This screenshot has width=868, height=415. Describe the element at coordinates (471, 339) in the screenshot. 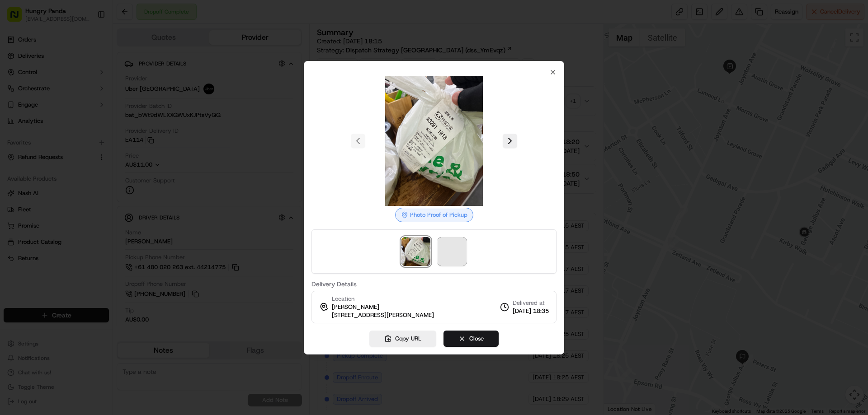

I see `button: Close` at that location.